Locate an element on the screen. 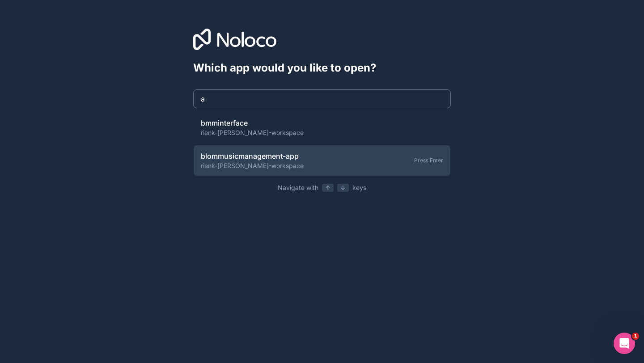 This screenshot has height=363, width=644. span: bmminterface is located at coordinates (252, 123).